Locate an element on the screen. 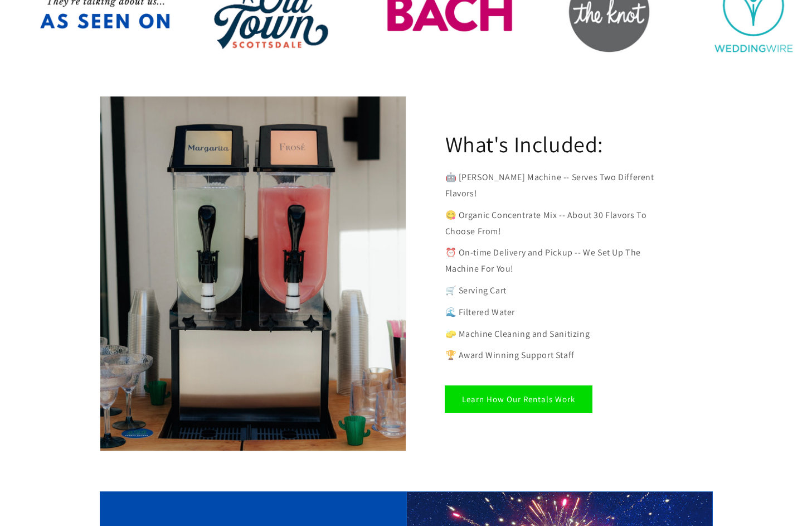  a: Learn How Our Rentals Work is located at coordinates (519, 399).